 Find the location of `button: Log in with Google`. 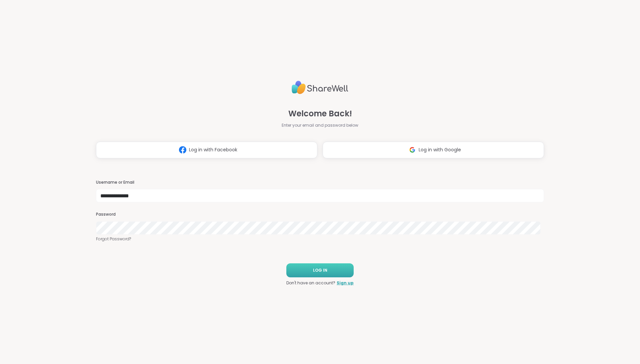

button: Log in with Google is located at coordinates (433, 150).